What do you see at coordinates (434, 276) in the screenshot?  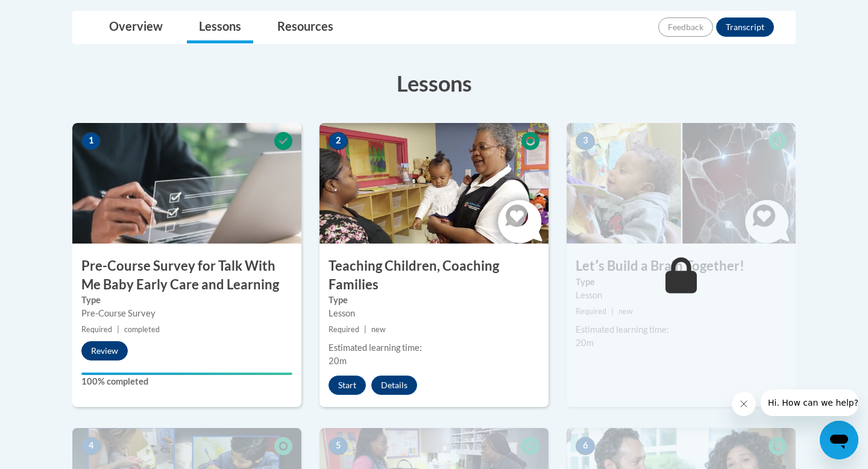 I see `h3: Teaching Children, Coaching Families` at bounding box center [434, 276].